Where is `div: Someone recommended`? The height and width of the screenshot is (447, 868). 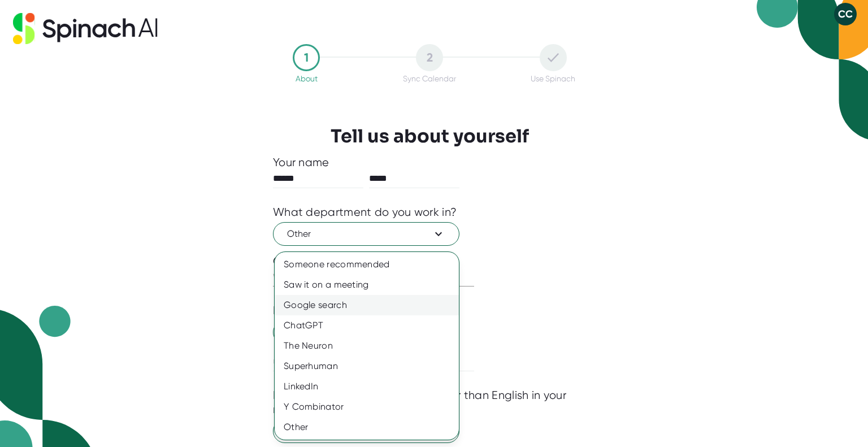
div: Someone recommended is located at coordinates (367, 265).